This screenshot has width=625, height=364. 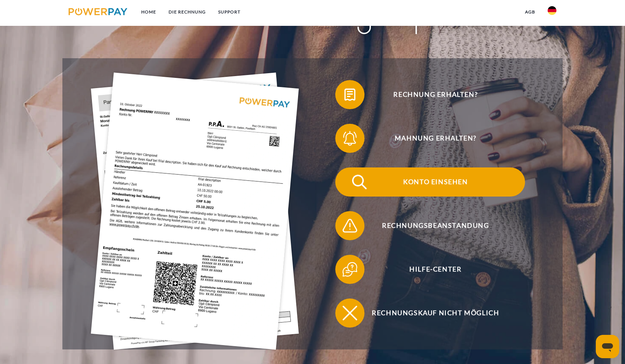 What do you see at coordinates (436, 95) in the screenshot?
I see `span: Rechnung erhalten?` at bounding box center [436, 95].